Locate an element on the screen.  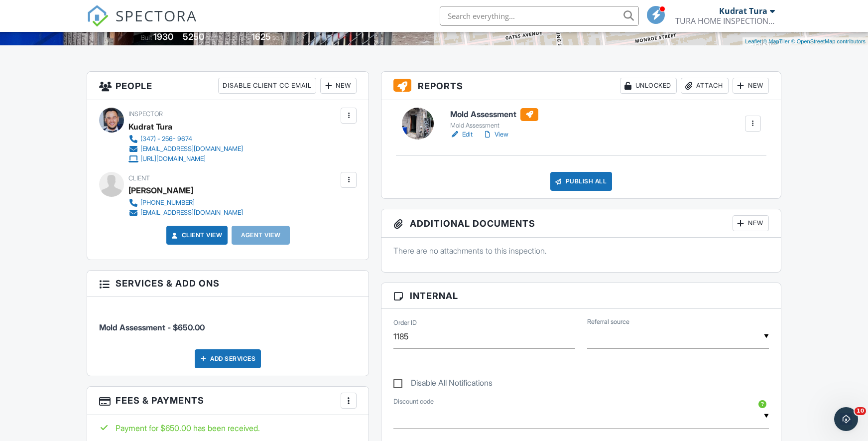
div: 1930 is located at coordinates (163, 36).